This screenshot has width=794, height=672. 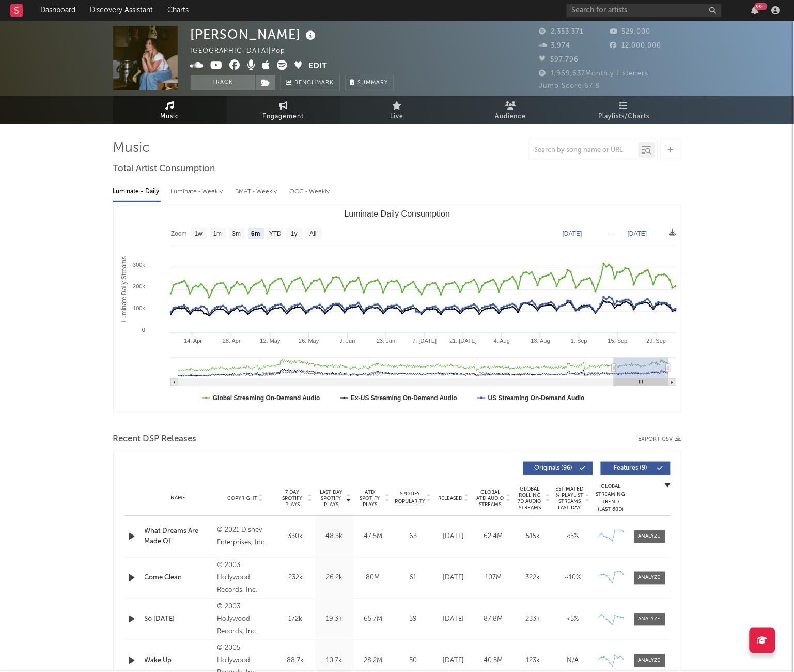 What do you see at coordinates (373, 661) in the screenshot?
I see `div: 28.2M` at bounding box center [373, 661].